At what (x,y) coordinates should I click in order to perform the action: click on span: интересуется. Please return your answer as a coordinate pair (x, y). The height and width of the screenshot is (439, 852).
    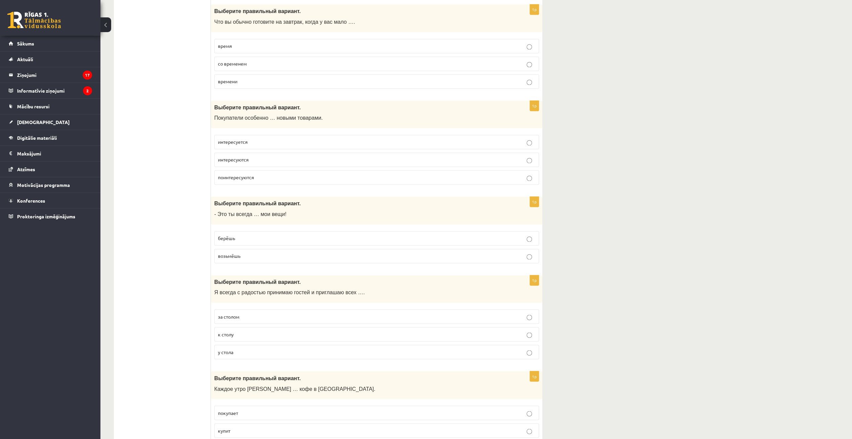
    Looking at the image, I should click on (233, 142).